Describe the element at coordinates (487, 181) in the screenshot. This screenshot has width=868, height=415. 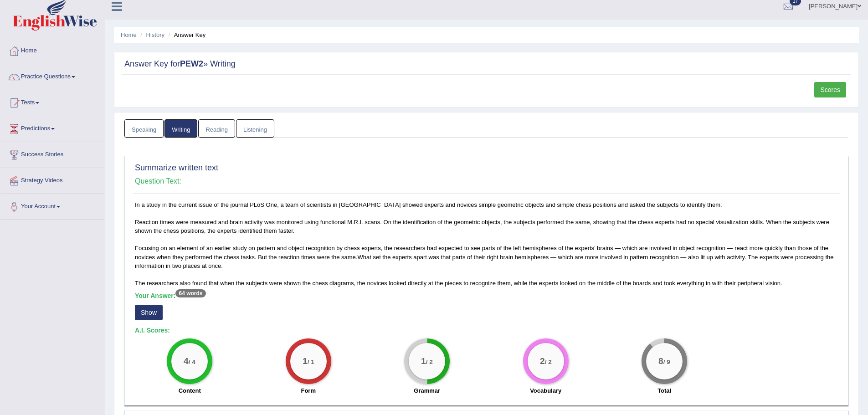
I see `h4: Question Text:` at that location.